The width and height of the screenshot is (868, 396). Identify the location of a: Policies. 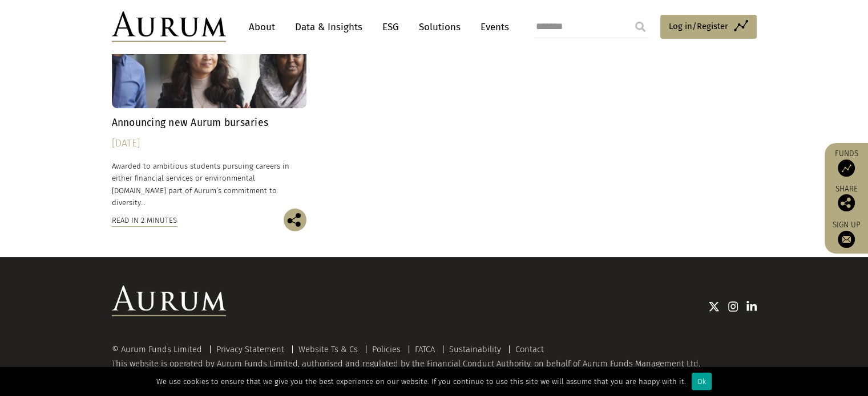
(386, 349).